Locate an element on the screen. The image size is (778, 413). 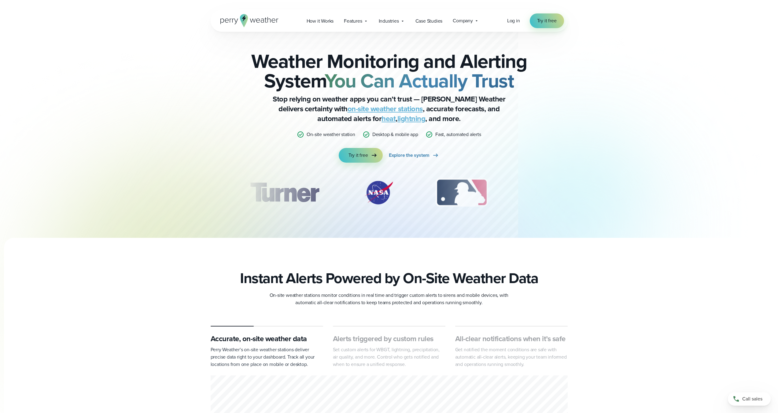
img: NASA.svg is located at coordinates (379, 193).